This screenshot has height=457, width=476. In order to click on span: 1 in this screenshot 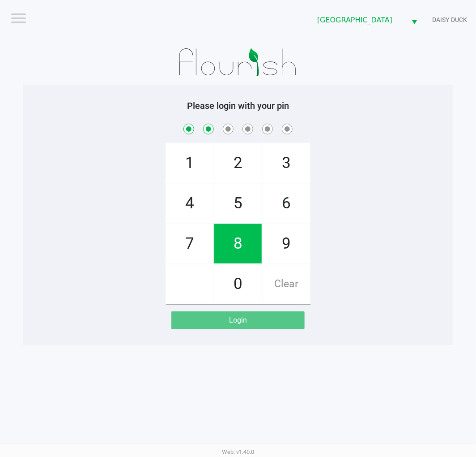, I will do `click(190, 163)`.